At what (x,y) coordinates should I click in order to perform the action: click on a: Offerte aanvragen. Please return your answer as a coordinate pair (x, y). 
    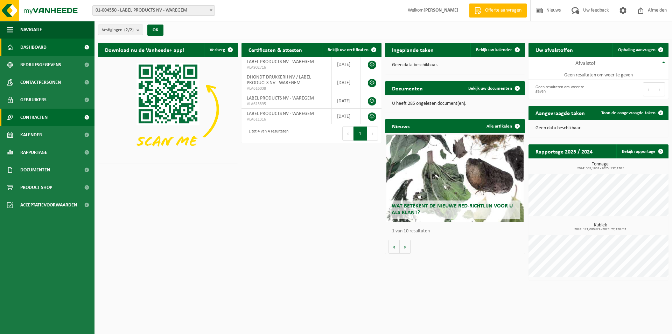
    Looking at the image, I should click on (498, 11).